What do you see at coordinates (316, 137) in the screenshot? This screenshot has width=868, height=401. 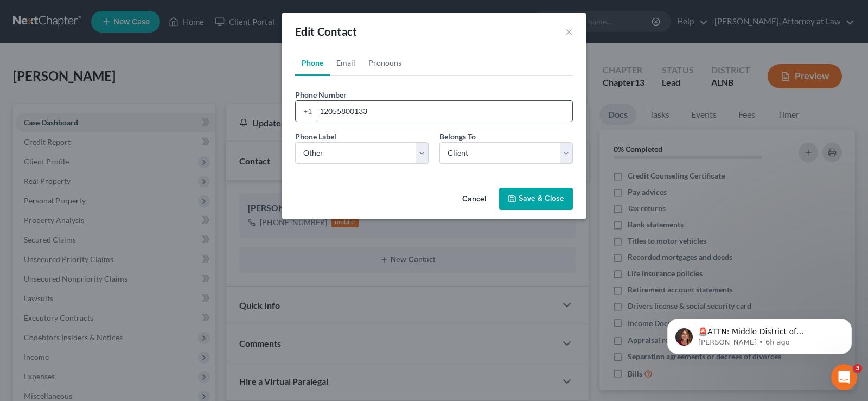 I see `span: Phone Label` at bounding box center [316, 137].